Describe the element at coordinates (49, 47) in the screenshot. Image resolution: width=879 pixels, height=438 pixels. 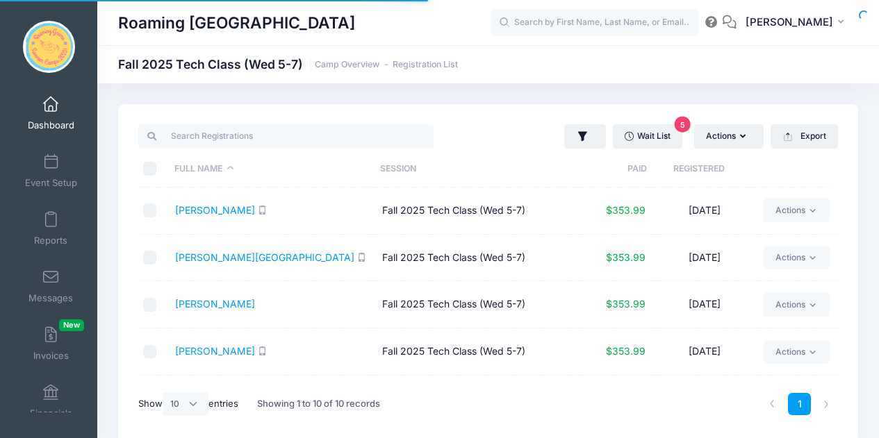
I see `img: Roaming Gnome Theatre` at that location.